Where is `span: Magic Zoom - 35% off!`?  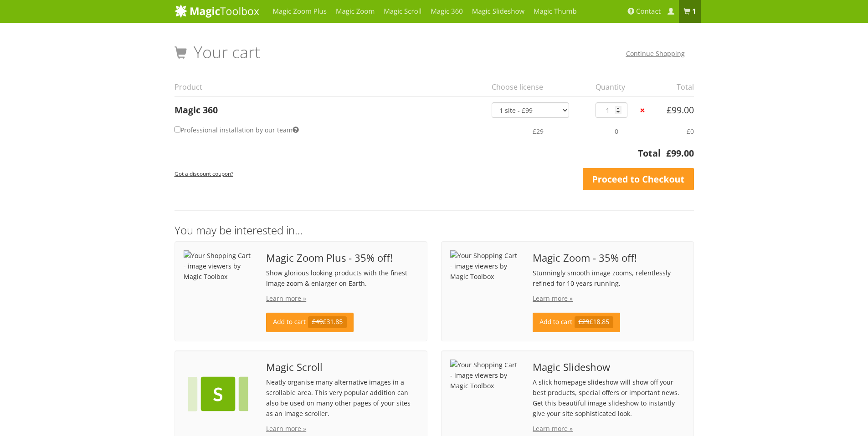 span: Magic Zoom - 35% off! is located at coordinates (608, 258).